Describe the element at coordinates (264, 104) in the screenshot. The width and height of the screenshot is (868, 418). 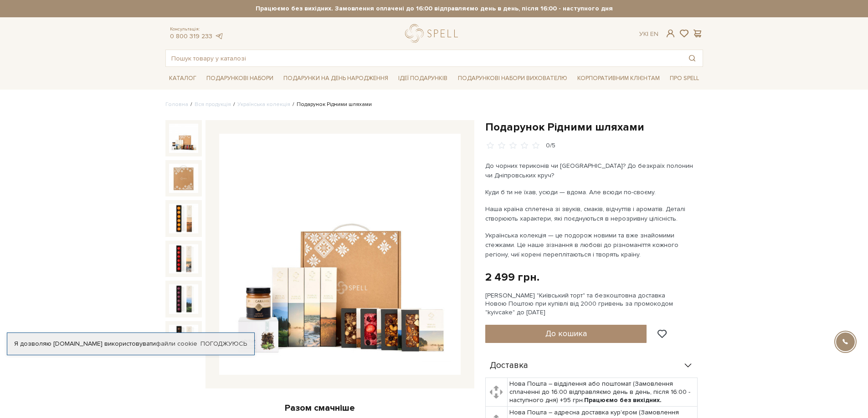
I see `a: Українська колекція` at that location.